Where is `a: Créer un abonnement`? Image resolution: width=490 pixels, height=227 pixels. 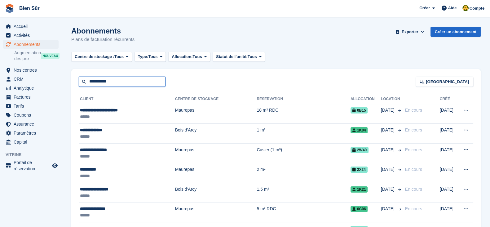 a: Créer un abonnement is located at coordinates (456, 32).